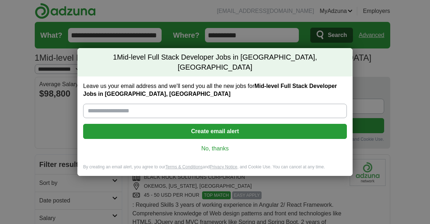 The width and height of the screenshot is (430, 224). Describe the element at coordinates (224, 167) in the screenshot. I see `a: Privacy Notice` at that location.